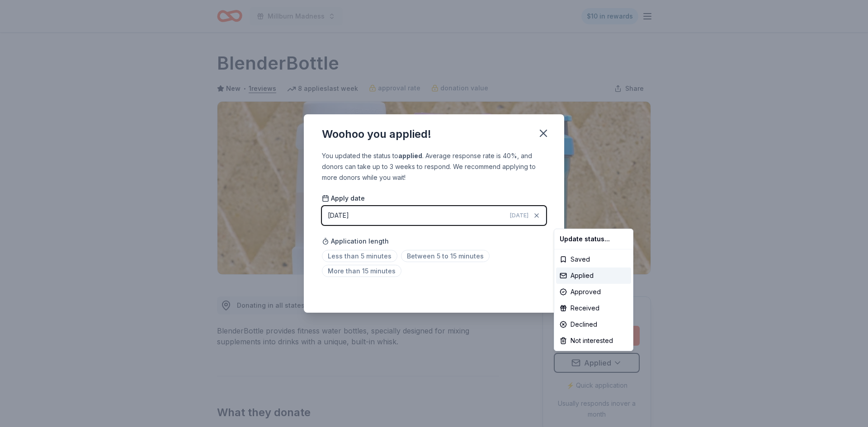 The height and width of the screenshot is (427, 868). What do you see at coordinates (594, 324) in the screenshot?
I see `div: Declined` at bounding box center [594, 324].